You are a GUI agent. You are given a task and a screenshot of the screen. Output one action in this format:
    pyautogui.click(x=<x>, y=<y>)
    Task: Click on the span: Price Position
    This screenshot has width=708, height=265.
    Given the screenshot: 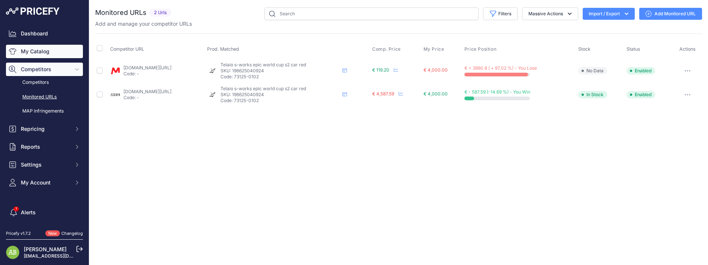 What is the action you would take?
    pyautogui.click(x=481, y=49)
    